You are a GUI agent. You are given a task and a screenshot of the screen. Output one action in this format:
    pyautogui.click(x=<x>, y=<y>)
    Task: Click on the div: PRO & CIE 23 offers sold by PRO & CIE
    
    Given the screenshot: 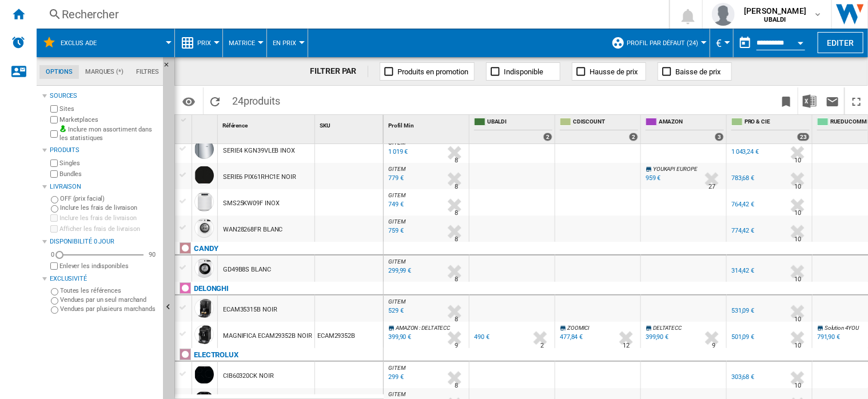 What is the action you would take?
    pyautogui.click(x=770, y=129)
    